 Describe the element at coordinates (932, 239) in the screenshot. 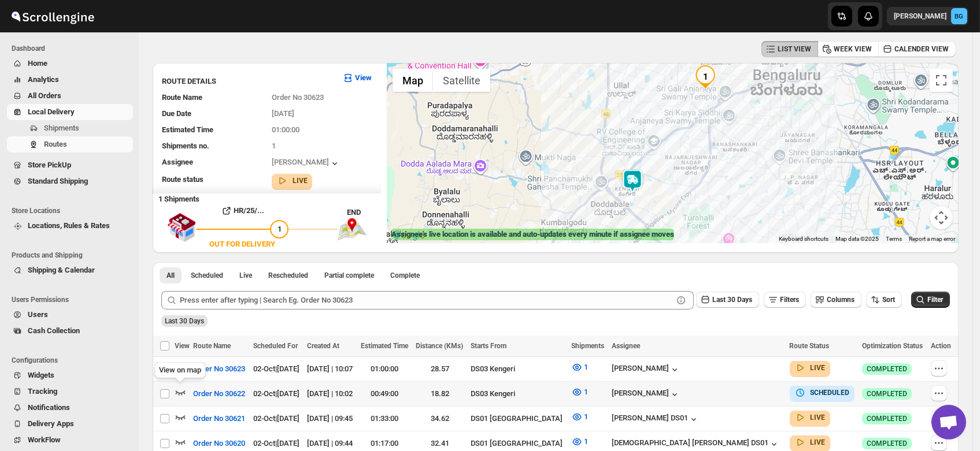

I see `a: Report a map error` at that location.